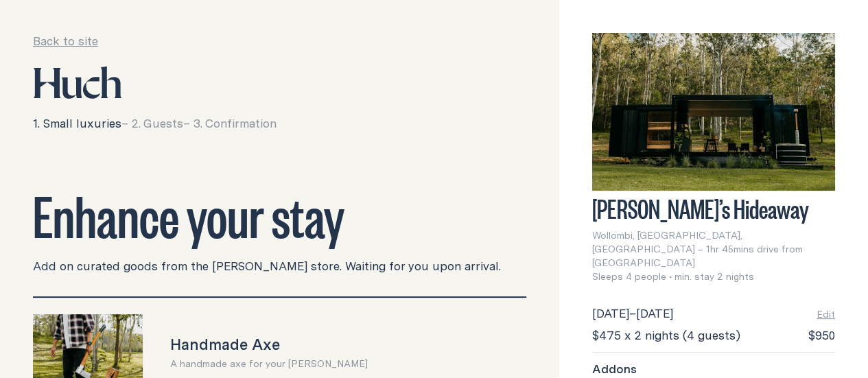 This screenshot has width=868, height=378. I want to click on h2: Enhance your stay, so click(279, 214).